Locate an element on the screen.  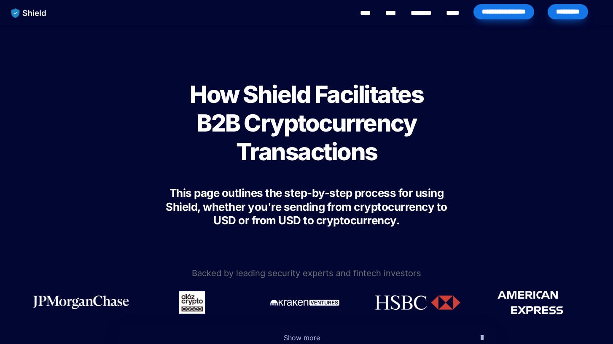
span: Backed by leading security experts and fintech investors is located at coordinates (307, 273).